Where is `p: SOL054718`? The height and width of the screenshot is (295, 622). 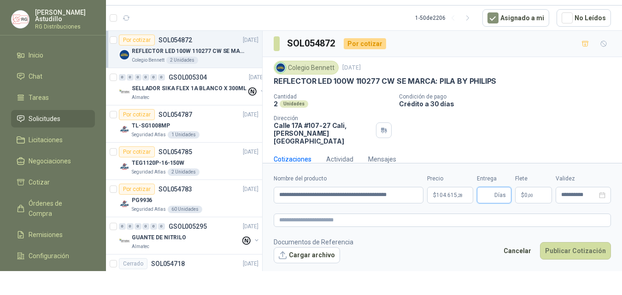 p: SOL054718 is located at coordinates (168, 264).